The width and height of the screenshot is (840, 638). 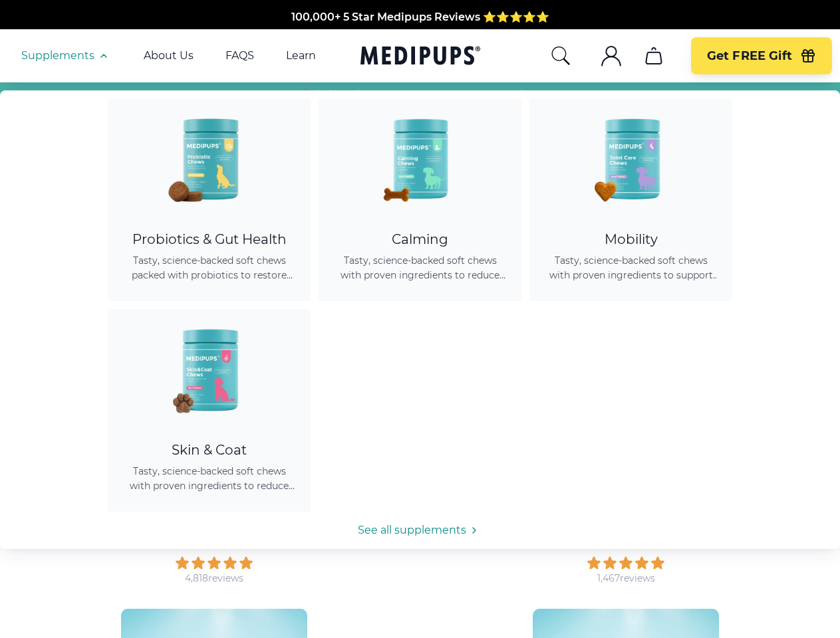 I want to click on span: Tasty, science-backed soft chews with proven ingredients to reduce shedding, promote healthy skin..., so click(x=209, y=478).